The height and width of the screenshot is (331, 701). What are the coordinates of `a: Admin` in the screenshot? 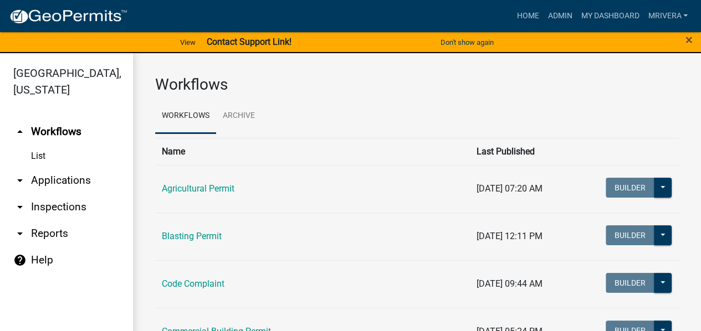 It's located at (559, 16).